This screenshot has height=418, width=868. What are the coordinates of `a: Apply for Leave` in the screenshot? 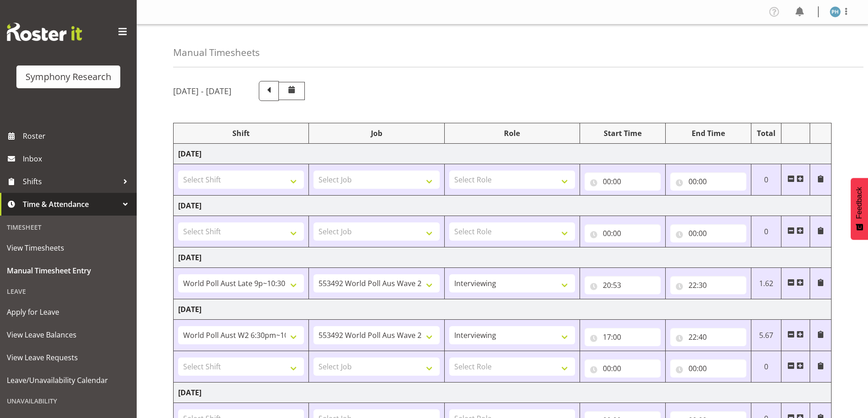 It's located at (69, 312).